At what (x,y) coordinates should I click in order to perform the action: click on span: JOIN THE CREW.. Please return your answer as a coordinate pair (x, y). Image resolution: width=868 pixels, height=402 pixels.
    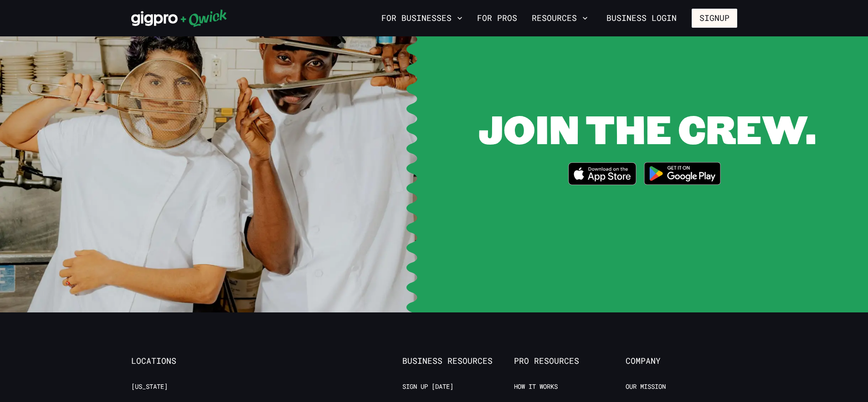
    Looking at the image, I should click on (647, 128).